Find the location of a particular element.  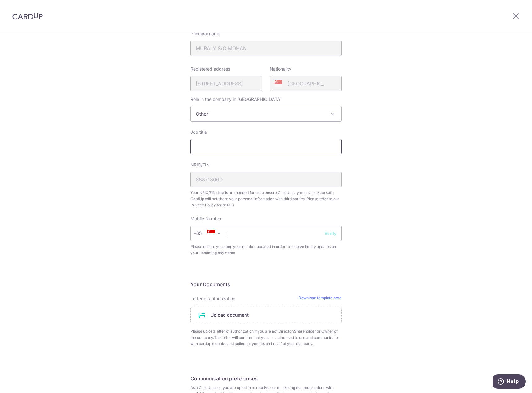

label: Nationality is located at coordinates (281, 69).